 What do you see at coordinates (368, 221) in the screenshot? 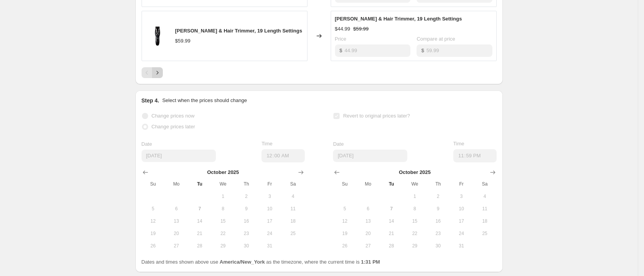
I see `button: Monday October 13 2025` at bounding box center [368, 221].